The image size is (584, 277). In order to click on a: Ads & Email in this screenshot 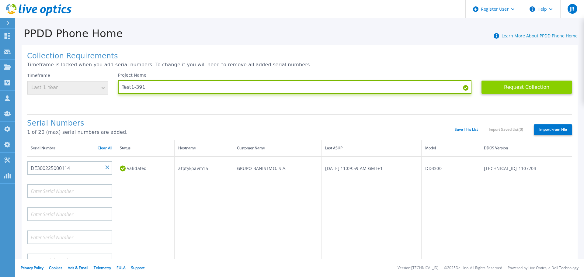, I will do `click(78, 268)`.